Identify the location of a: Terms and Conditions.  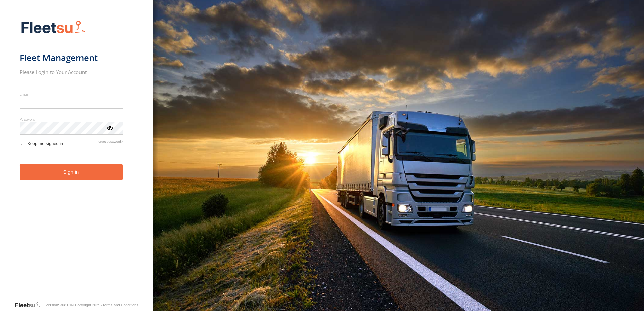
(120, 305).